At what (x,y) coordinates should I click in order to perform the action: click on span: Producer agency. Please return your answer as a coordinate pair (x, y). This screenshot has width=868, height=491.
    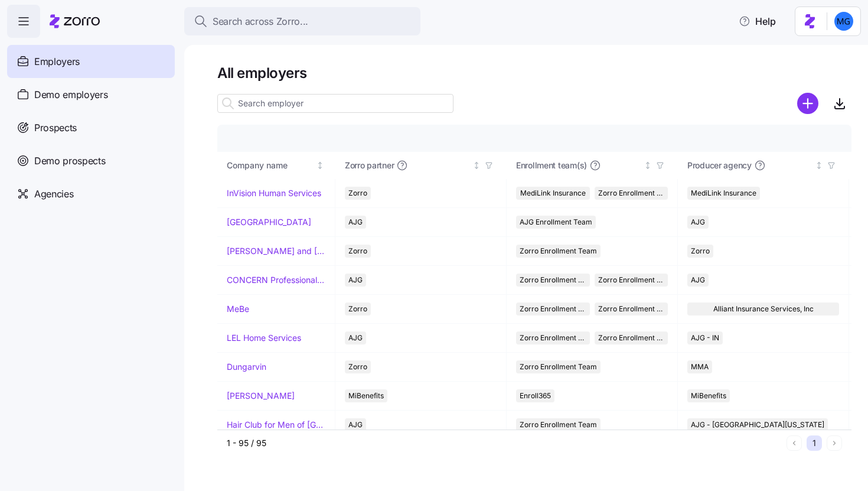
    Looking at the image, I should click on (719, 166).